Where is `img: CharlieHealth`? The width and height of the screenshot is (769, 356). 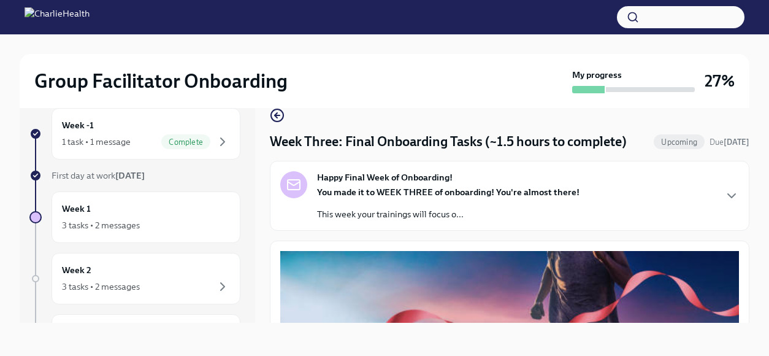
img: CharlieHealth is located at coordinates (57, 17).